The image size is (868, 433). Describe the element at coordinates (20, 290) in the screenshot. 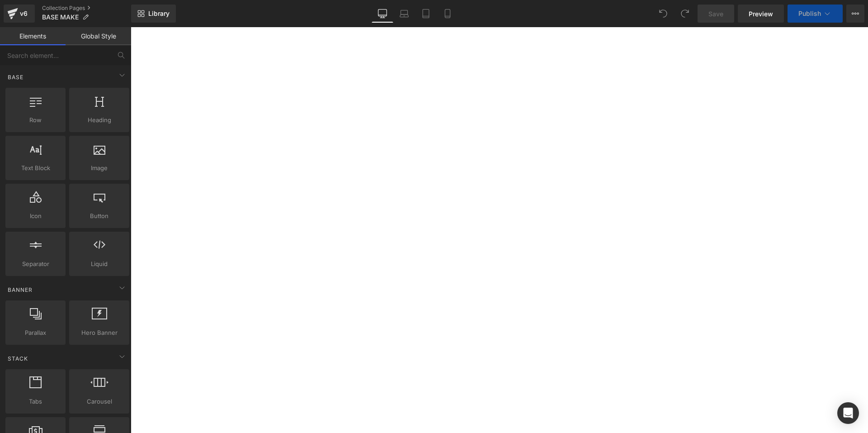

I see `span: Banner` at that location.